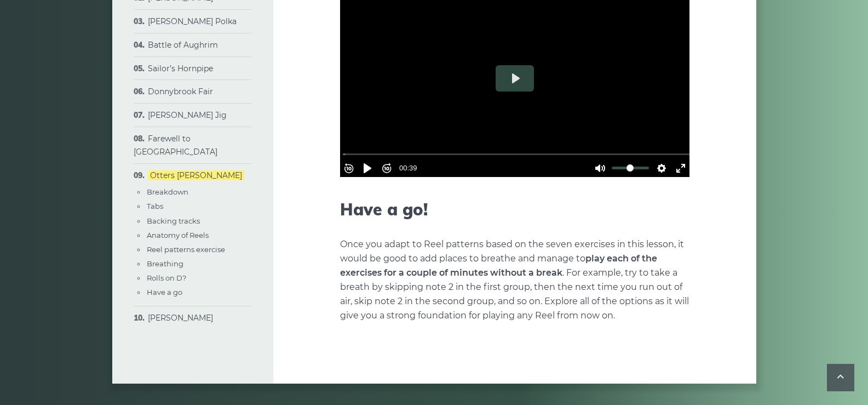  Describe the element at coordinates (183, 45) in the screenshot. I see `a: Battle of Aughrim` at that location.